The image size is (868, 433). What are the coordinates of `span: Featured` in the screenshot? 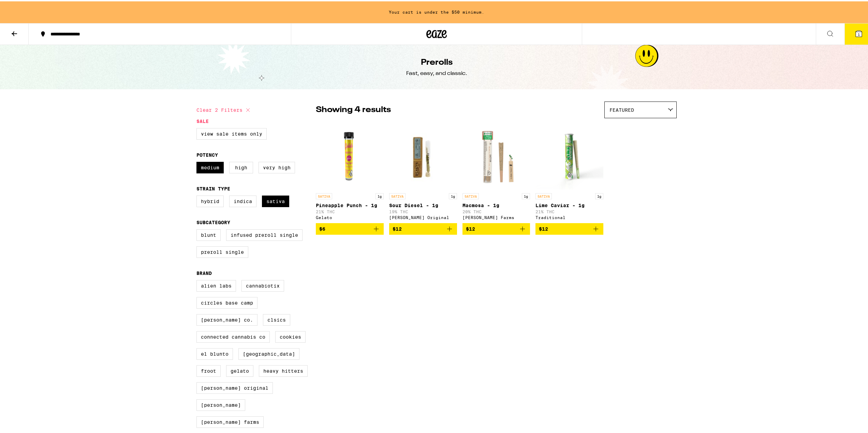 It's located at (622, 109).